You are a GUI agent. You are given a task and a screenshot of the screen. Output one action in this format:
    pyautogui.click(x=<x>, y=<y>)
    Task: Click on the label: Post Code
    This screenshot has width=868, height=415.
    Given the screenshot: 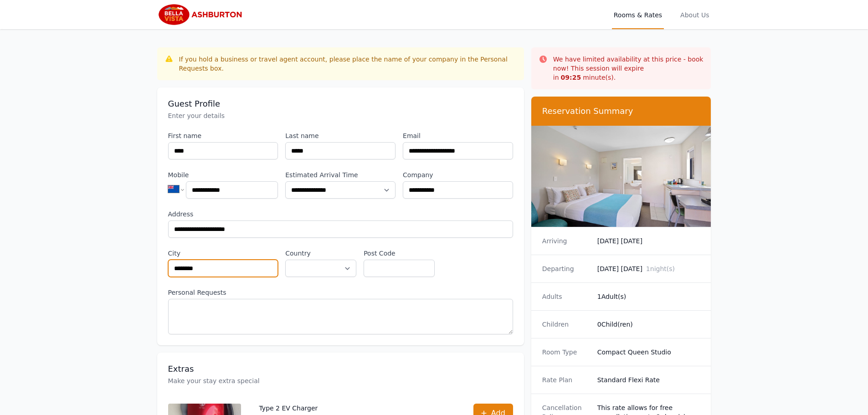 What is the action you would take?
    pyautogui.click(x=399, y=253)
    